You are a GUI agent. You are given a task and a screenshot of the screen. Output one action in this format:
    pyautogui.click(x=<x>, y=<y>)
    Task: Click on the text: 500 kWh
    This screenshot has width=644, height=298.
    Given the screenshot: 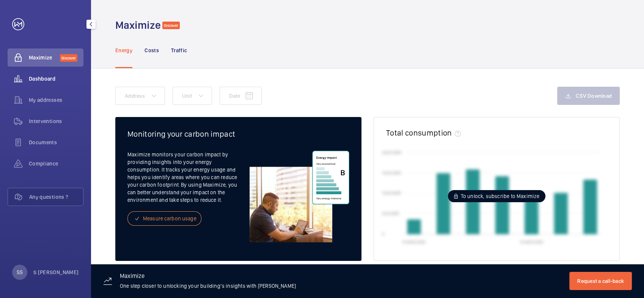 What is the action you would take?
    pyautogui.click(x=391, y=214)
    